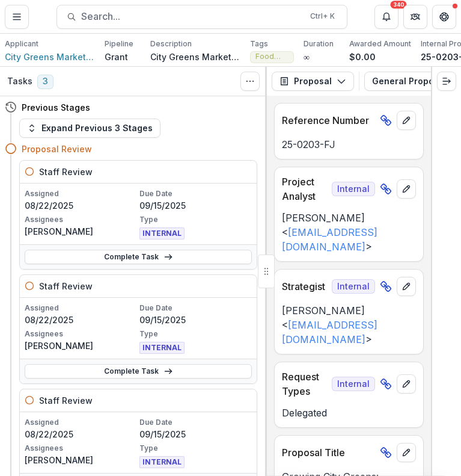 The width and height of the screenshot is (461, 476). What do you see at coordinates (398, 5) in the screenshot?
I see `div: 340` at bounding box center [398, 5].